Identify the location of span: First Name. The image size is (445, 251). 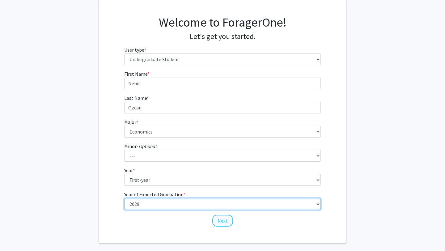
(136, 74).